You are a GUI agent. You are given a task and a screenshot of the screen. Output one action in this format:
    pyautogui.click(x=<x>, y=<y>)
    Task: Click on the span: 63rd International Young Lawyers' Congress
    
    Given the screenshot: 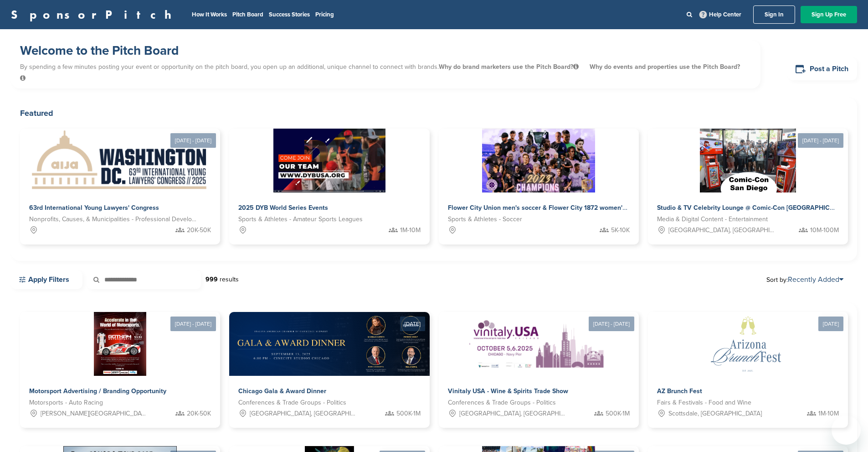 What is the action you would take?
    pyautogui.click(x=94, y=207)
    